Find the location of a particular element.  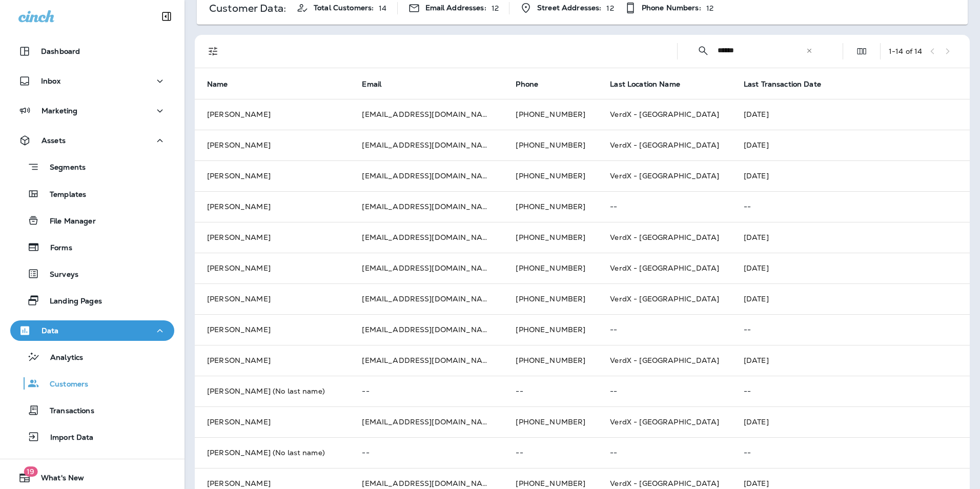

p: Transactions is located at coordinates (67, 411).